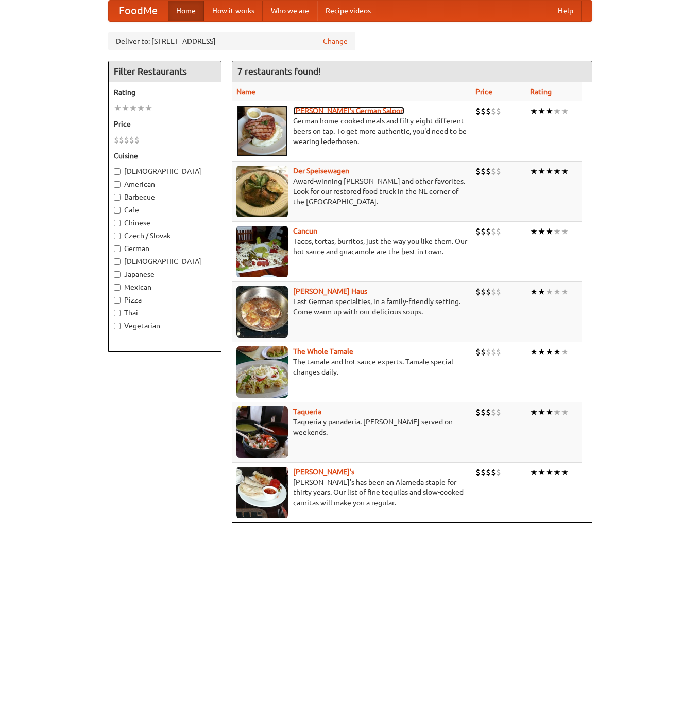 The width and height of the screenshot is (700, 728). Describe the element at coordinates (262, 432) in the screenshot. I see `img: taqueria.jpg` at that location.